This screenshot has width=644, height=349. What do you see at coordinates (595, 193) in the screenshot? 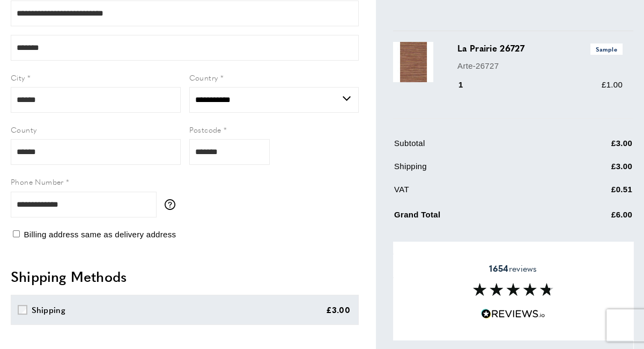
I see `td: £0.51` at bounding box center [595, 193].